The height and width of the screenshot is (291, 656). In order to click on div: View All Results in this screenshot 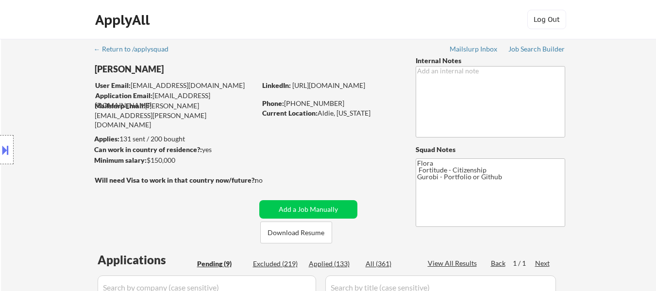, I will do `click(454, 263)`.